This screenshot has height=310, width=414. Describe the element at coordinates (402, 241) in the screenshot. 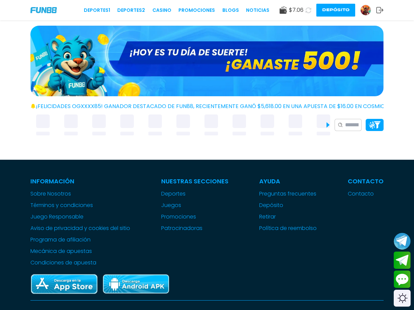

I see `button: Join telegram channel` at that location.